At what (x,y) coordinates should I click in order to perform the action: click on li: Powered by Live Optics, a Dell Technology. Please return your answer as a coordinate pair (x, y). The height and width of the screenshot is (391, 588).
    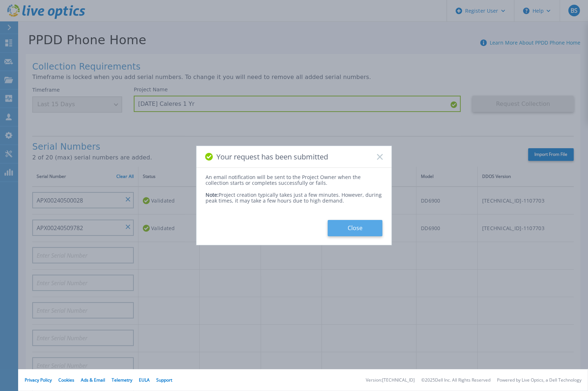
    Looking at the image, I should click on (539, 380).